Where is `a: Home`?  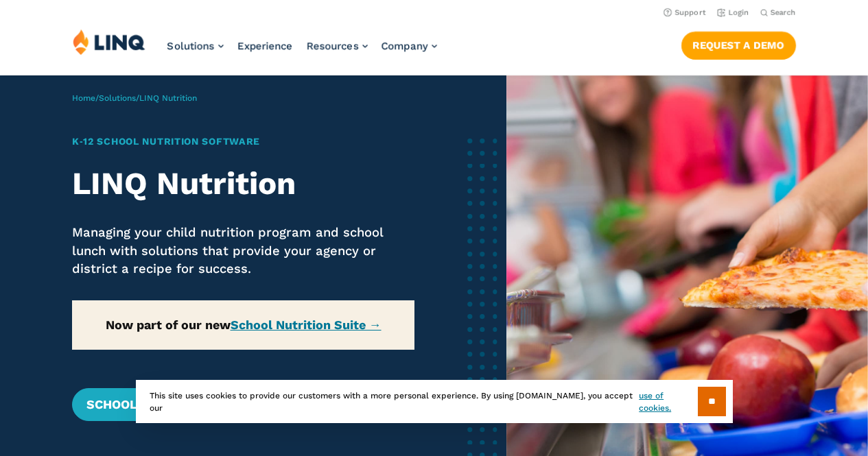
a: Home is located at coordinates (83, 98).